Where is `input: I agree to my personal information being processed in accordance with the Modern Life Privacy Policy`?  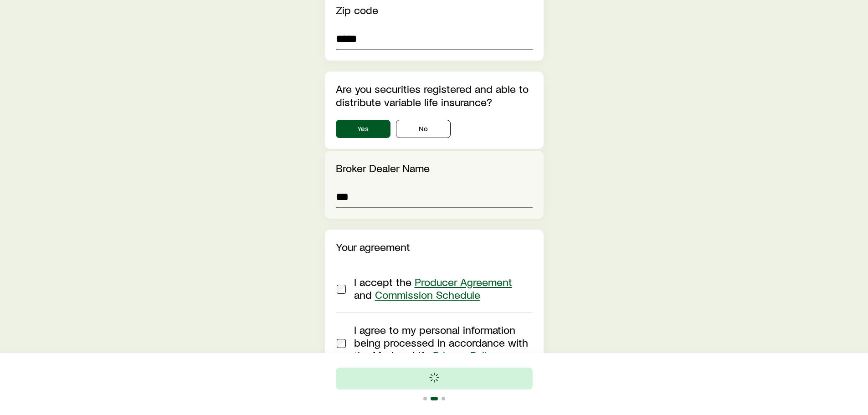 input: I agree to my personal information being processed in accordance with the Modern Life Privacy Policy is located at coordinates (342, 344).